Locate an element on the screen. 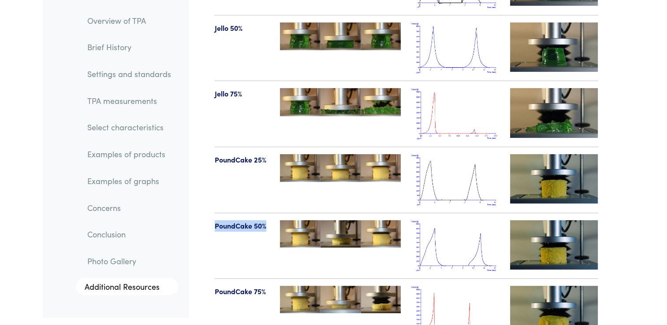  a: Concerns is located at coordinates (129, 208).